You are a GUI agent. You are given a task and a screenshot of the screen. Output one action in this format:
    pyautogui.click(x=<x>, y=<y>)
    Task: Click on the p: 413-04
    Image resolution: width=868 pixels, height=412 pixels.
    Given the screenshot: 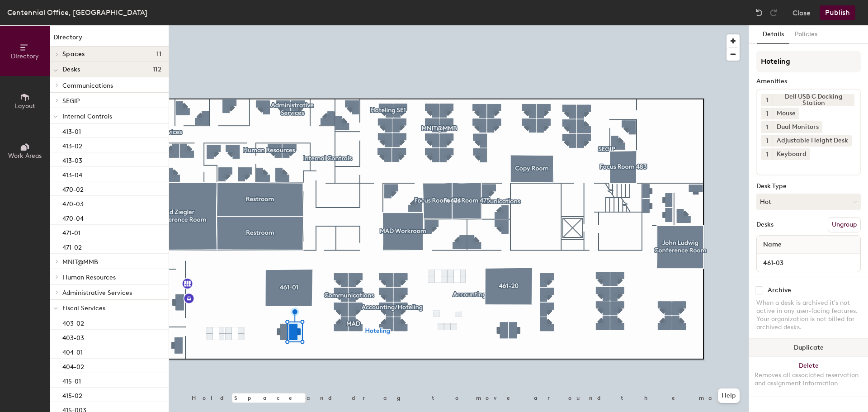 What is the action you would take?
    pyautogui.click(x=72, y=174)
    